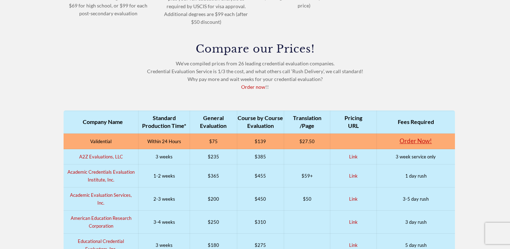  Describe the element at coordinates (101, 157) in the screenshot. I see `a: A2Z Evaluations, LLC` at that location.